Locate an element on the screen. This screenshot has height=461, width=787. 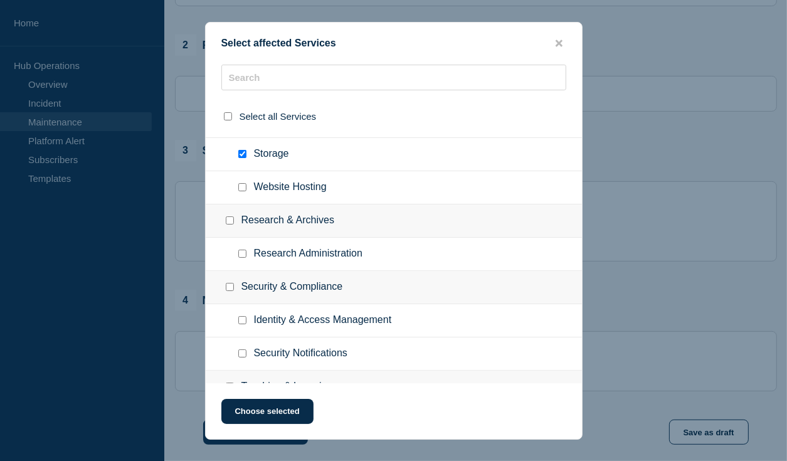
div: Select affected Services is located at coordinates (394, 43).